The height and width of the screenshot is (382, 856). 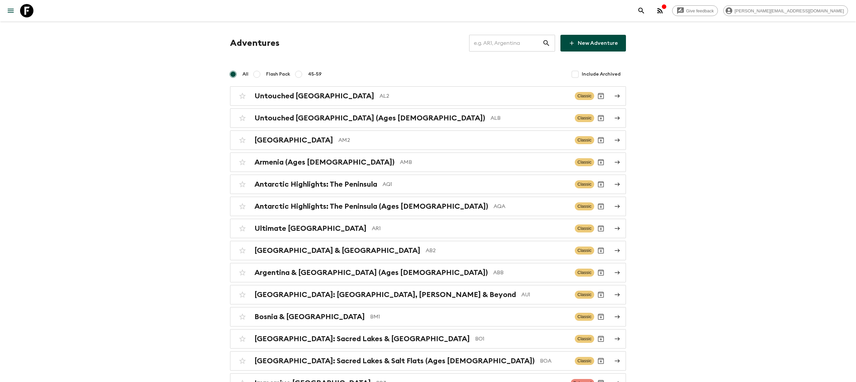 What do you see at coordinates (316, 184) in the screenshot?
I see `h2: Antarctic Highlights: The Peninsula` at bounding box center [316, 184].